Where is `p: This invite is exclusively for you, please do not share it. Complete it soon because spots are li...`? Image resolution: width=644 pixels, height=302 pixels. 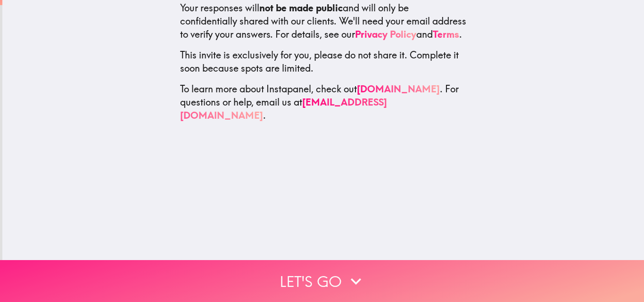 p: This invite is exclusively for you, please do not share it. Complete it soon because spots are li... is located at coordinates (323, 62).